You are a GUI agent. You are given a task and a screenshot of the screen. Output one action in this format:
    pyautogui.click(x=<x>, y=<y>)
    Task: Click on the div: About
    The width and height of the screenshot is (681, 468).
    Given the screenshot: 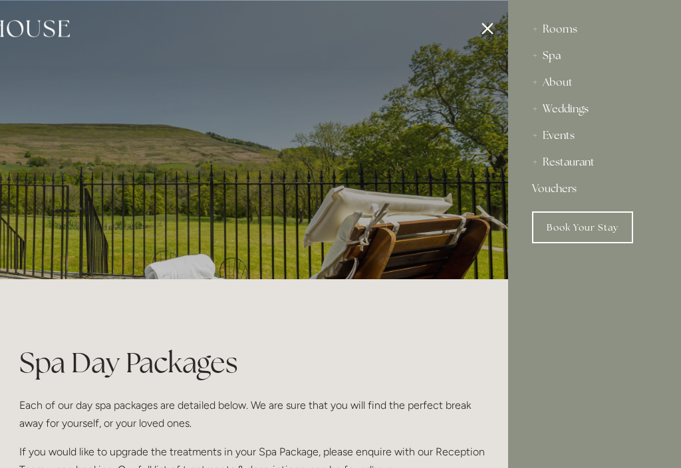 What is the action you would take?
    pyautogui.click(x=595, y=82)
    